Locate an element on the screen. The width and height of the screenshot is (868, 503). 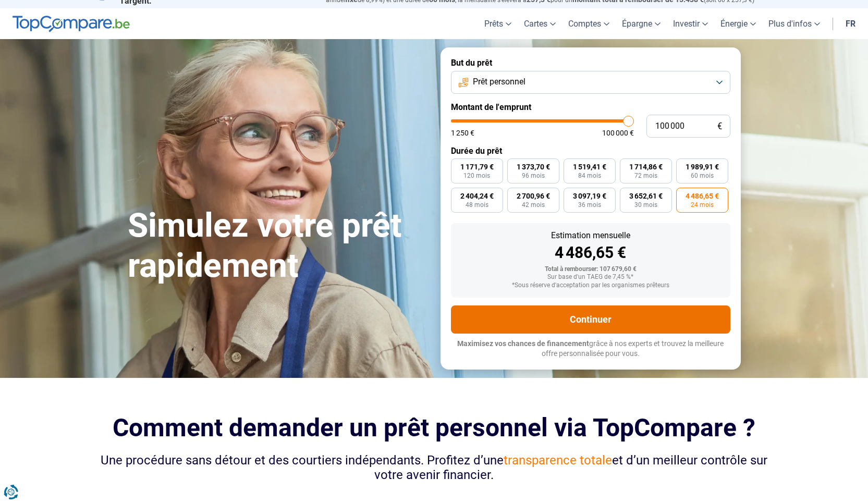
a: Investir is located at coordinates (690, 24).